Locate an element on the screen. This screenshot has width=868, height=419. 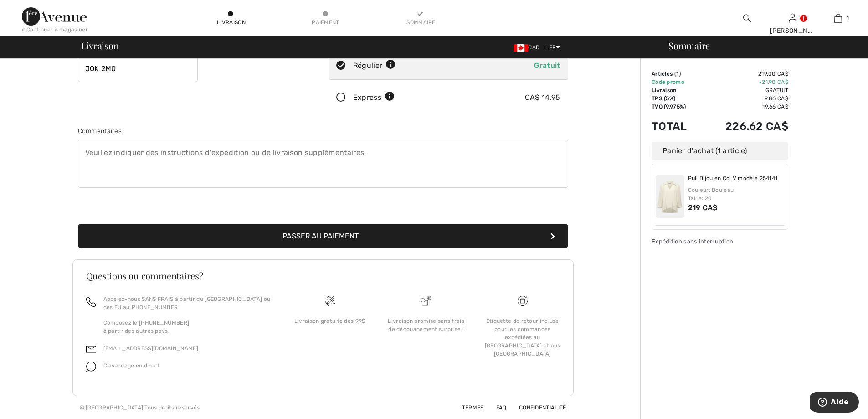
span: CAD is located at coordinates (528, 47).